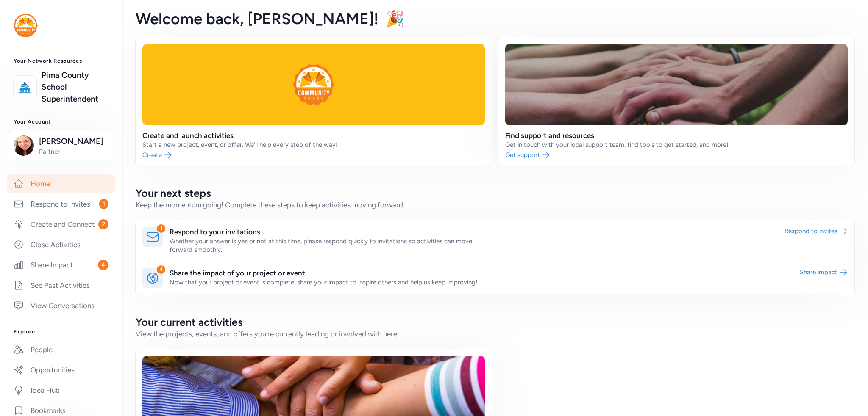 The height and width of the screenshot is (416, 868). Describe the element at coordinates (61, 61) in the screenshot. I see `h3: Your Network Resources` at that location.